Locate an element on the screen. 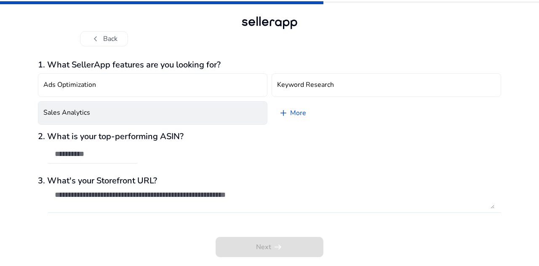 This screenshot has height=266, width=539. h3: 2. What is your top-performing ASIN? is located at coordinates (270, 137).